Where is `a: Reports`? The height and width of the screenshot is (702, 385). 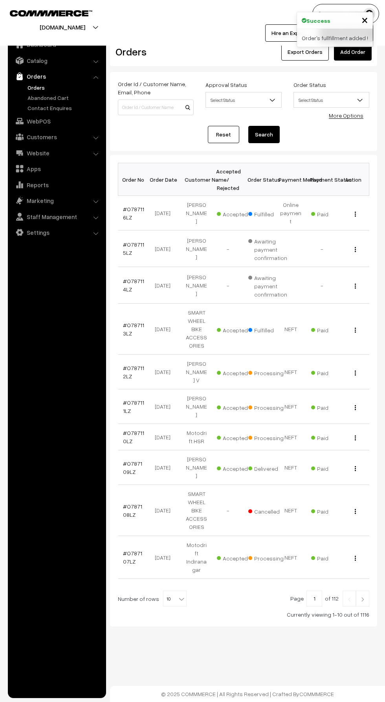 a: Reports is located at coordinates (57, 185).